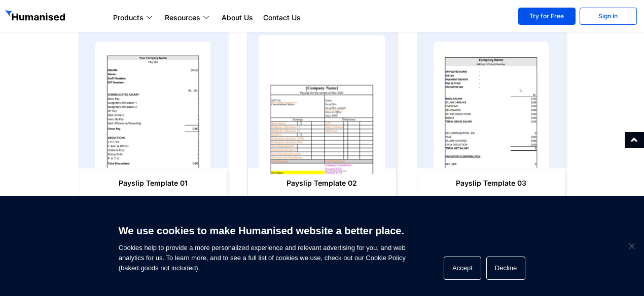 Image resolution: width=644 pixels, height=296 pixels. Describe the element at coordinates (152, 183) in the screenshot. I see `h6: Payslip Template 01` at that location.